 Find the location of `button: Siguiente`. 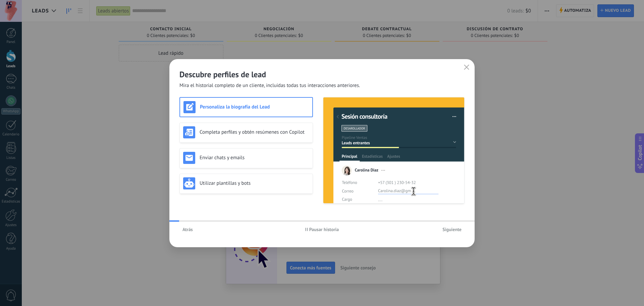

button: Siguiente is located at coordinates (452, 230).